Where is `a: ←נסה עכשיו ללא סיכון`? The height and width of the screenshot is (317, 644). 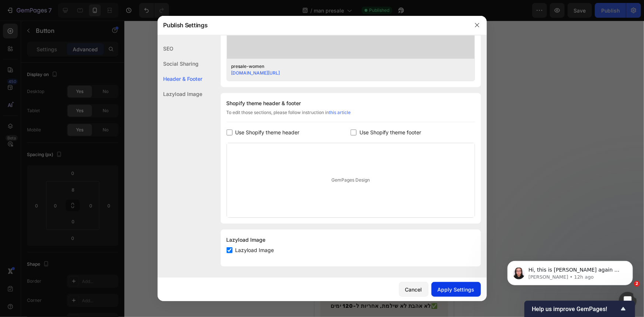 a: ←נסה עכשיו ללא סיכון is located at coordinates (69, 269).